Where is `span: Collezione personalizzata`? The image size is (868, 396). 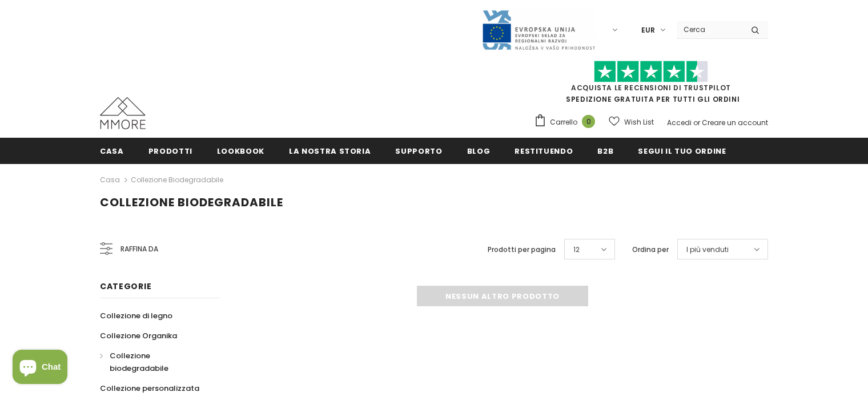 span: Collezione personalizzata is located at coordinates (150, 387).